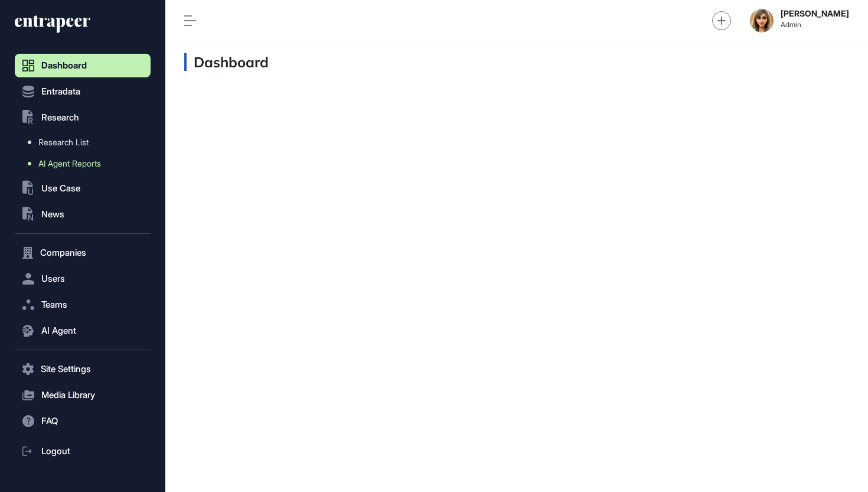 The height and width of the screenshot is (492, 868). Describe the element at coordinates (83, 369) in the screenshot. I see `button: Site Settings` at that location.